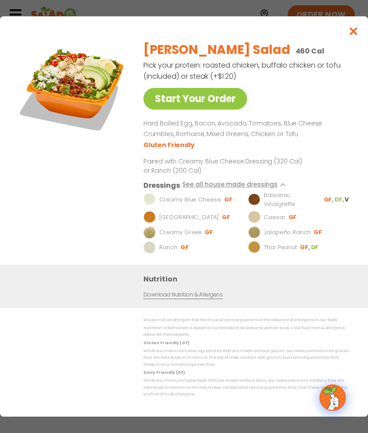  What do you see at coordinates (150, 217) in the screenshot?
I see `img: Dressing preview image for BBQ Ranch` at bounding box center [150, 217].